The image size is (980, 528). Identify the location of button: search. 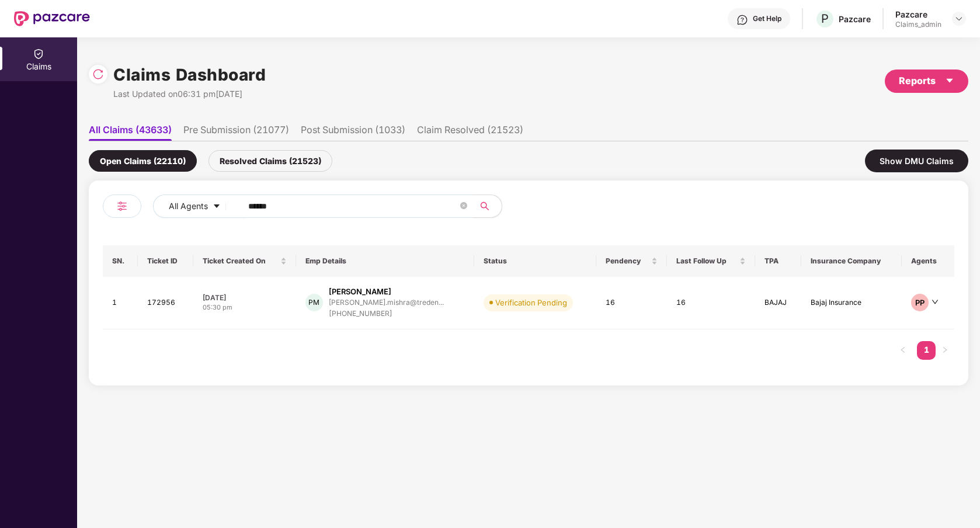
(488, 206).